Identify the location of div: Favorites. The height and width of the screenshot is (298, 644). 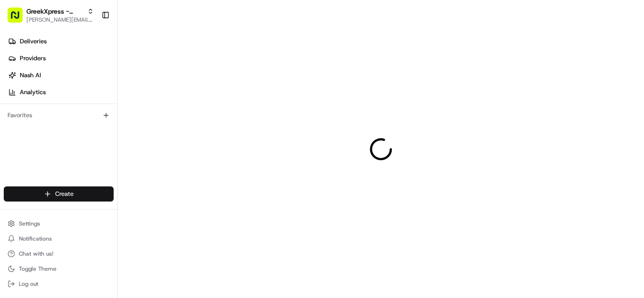
(59, 116).